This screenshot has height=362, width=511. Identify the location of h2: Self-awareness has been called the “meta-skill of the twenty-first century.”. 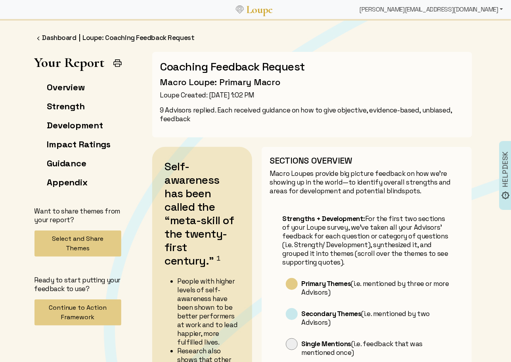
(202, 217).